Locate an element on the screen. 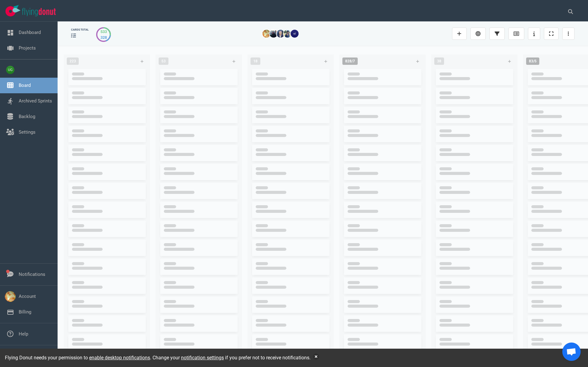  a: enable desktop notifications is located at coordinates (119, 358).